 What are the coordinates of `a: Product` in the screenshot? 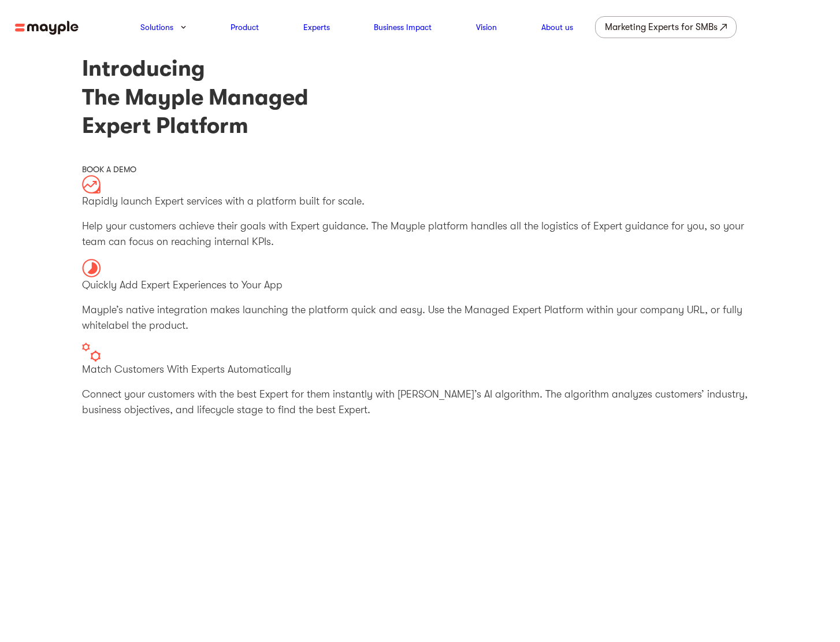 It's located at (245, 28).